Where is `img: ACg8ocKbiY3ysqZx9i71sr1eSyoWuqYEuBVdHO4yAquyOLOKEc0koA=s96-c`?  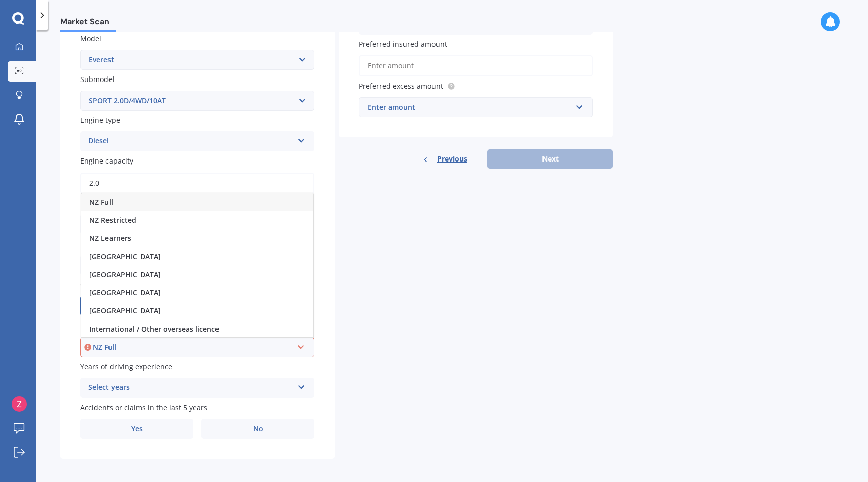 img: ACg8ocKbiY3ysqZx9i71sr1eSyoWuqYEuBVdHO4yAquyOLOKEc0koA=s96-c is located at coordinates (19, 404).